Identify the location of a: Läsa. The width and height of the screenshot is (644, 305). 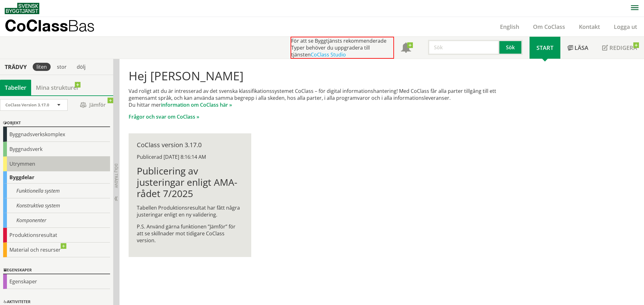
(577, 48).